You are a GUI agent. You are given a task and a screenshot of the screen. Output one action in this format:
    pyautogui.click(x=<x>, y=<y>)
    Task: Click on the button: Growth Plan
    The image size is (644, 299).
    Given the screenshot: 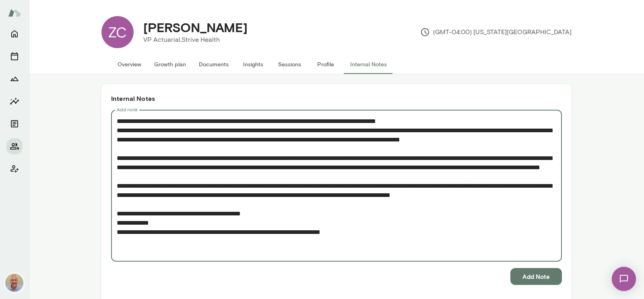 What is the action you would take?
    pyautogui.click(x=15, y=79)
    